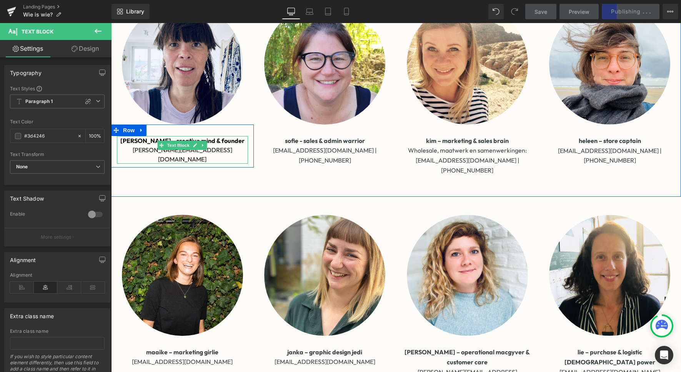 This screenshot has height=372, width=681. I want to click on a: Desktop, so click(291, 12).